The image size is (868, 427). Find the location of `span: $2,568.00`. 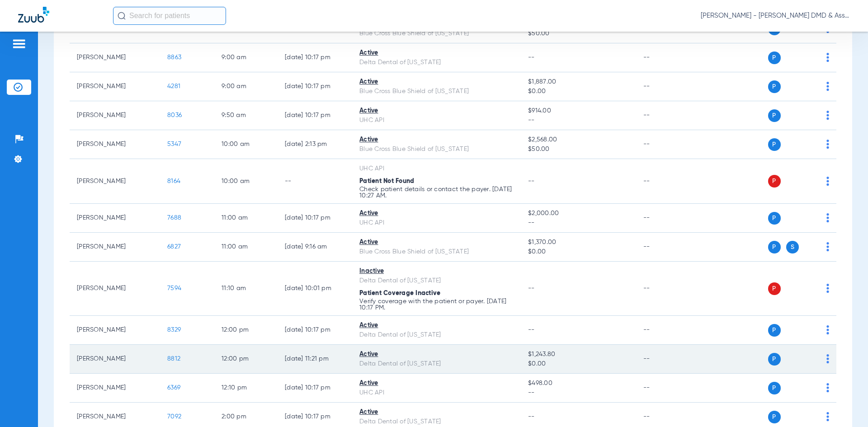

span: $2,568.00 is located at coordinates (578, 139).